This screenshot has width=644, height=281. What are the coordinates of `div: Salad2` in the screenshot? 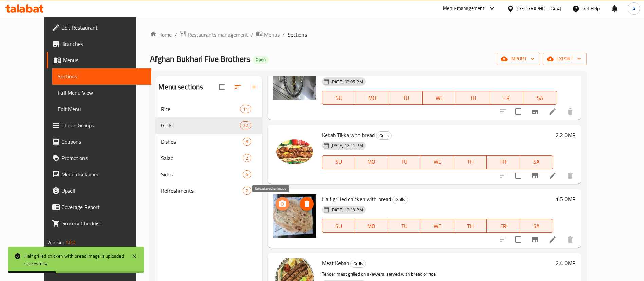 It's located at (208, 158).